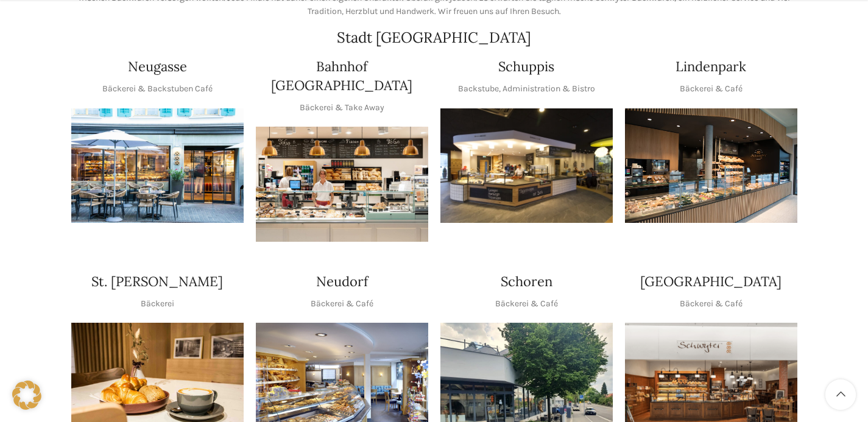 The width and height of the screenshot is (868, 422). Describe the element at coordinates (341, 184) in the screenshot. I see `img: Bahnhof St. Gallen` at that location.